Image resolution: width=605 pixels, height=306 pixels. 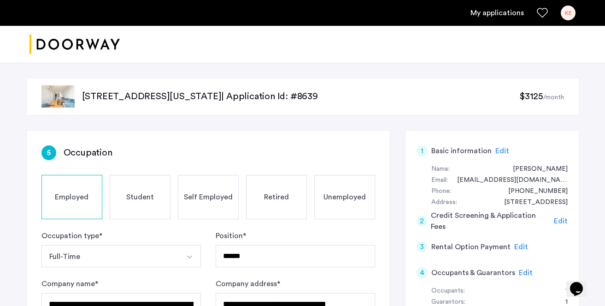 I want to click on div: Name:, so click(x=441, y=169).